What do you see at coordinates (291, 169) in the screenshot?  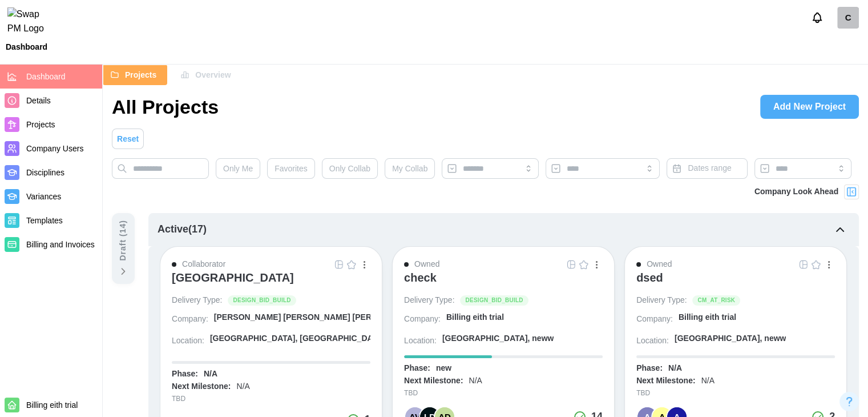 I see `span: Favorites` at bounding box center [291, 169].